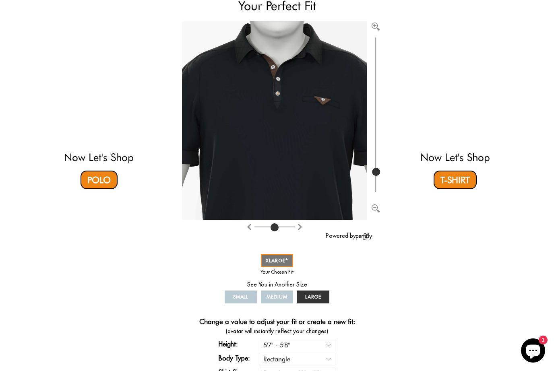 This screenshot has height=371, width=554. What do you see at coordinates (277, 323) in the screenshot?
I see `h4: Change a value to adjust your fit or create a new fit:` at bounding box center [277, 323].